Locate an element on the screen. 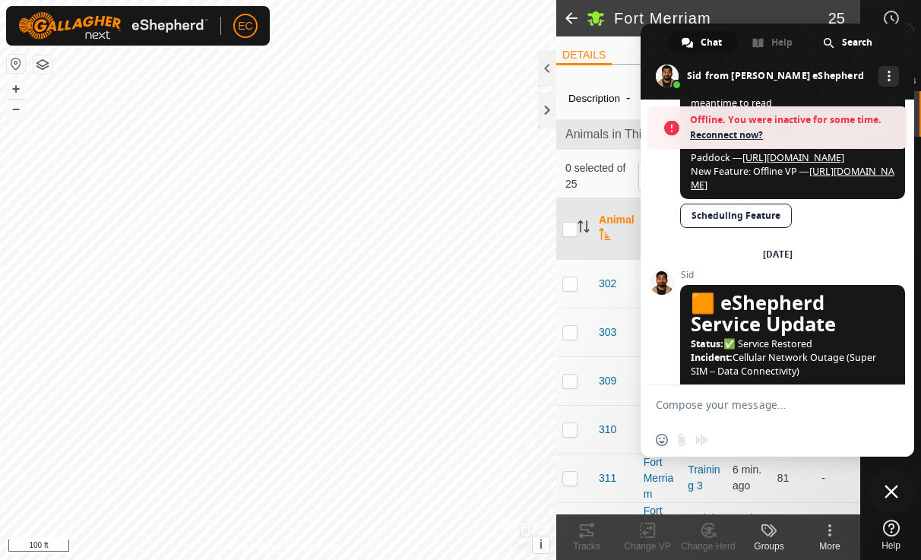 This screenshot has height=560, width=921. div: Close chat is located at coordinates (891, 492).